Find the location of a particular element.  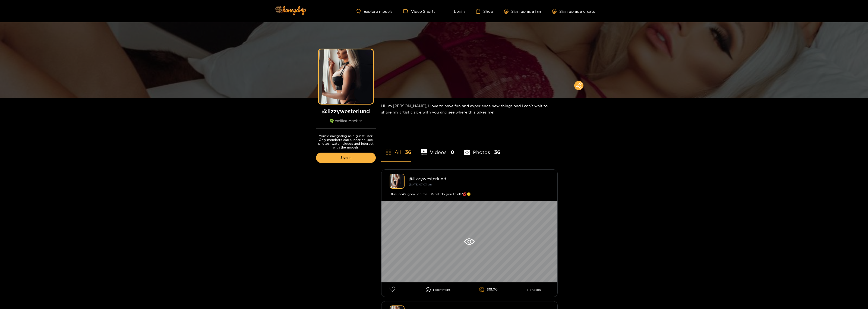

li: Videos is located at coordinates (438, 149).